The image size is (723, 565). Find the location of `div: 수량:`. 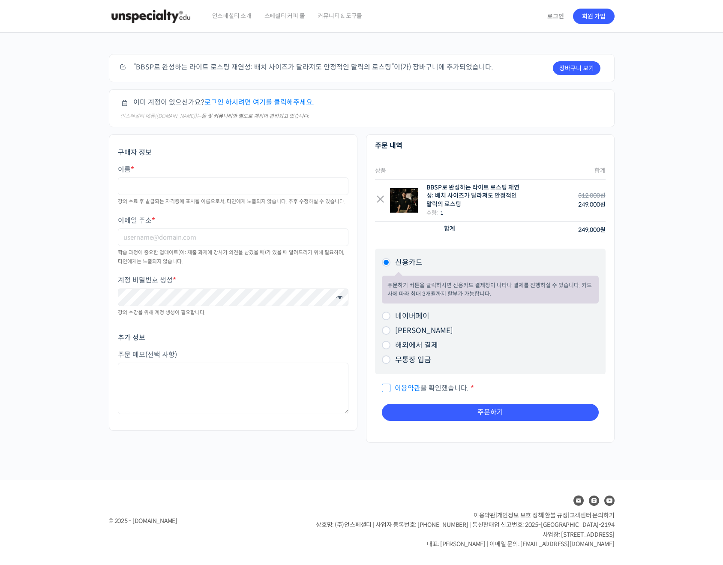

div: 수량: is located at coordinates (473, 213).